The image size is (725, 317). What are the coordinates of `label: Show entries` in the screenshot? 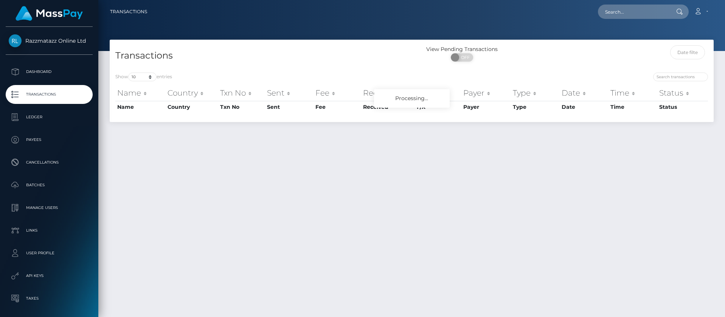 It's located at (144, 77).